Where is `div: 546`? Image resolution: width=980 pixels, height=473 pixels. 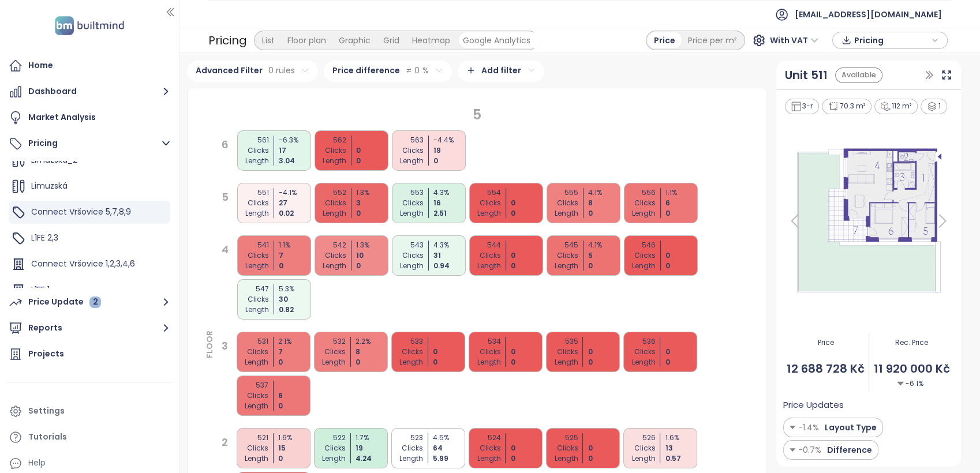
div: 546 is located at coordinates (639, 245).